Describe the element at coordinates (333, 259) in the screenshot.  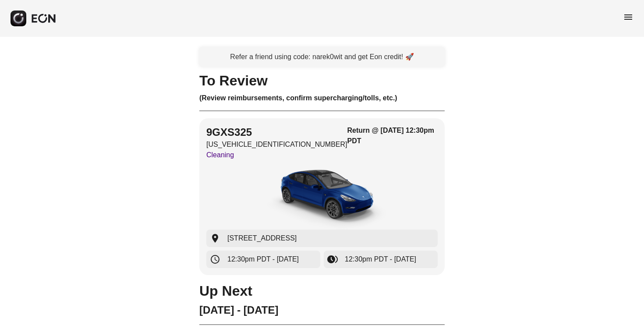
I see `span: browse_gallery` at that location.